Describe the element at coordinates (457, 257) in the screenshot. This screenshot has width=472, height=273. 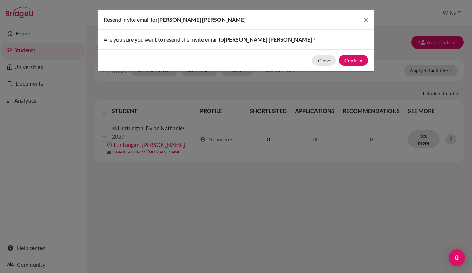
I see `div: Open Intercom Messenger` at that location.